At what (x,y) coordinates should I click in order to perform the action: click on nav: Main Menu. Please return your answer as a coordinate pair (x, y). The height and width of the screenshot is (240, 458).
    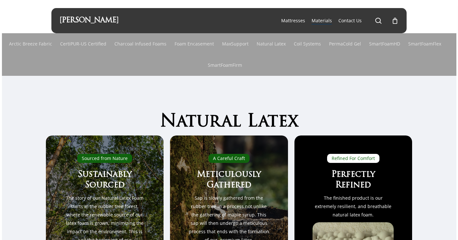
    Looking at the image, I should click on (338, 21).